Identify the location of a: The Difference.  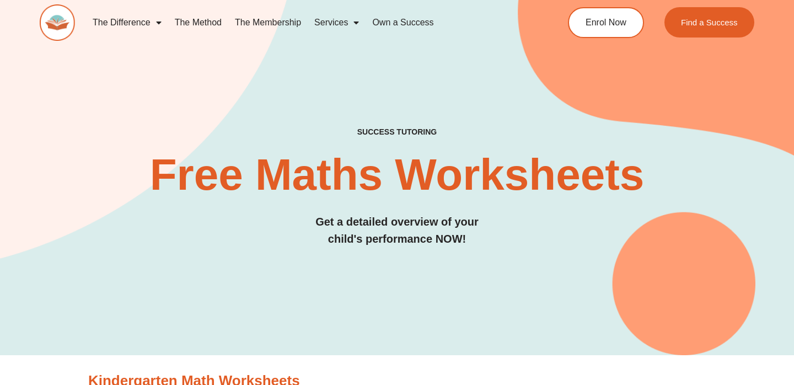
(127, 23).